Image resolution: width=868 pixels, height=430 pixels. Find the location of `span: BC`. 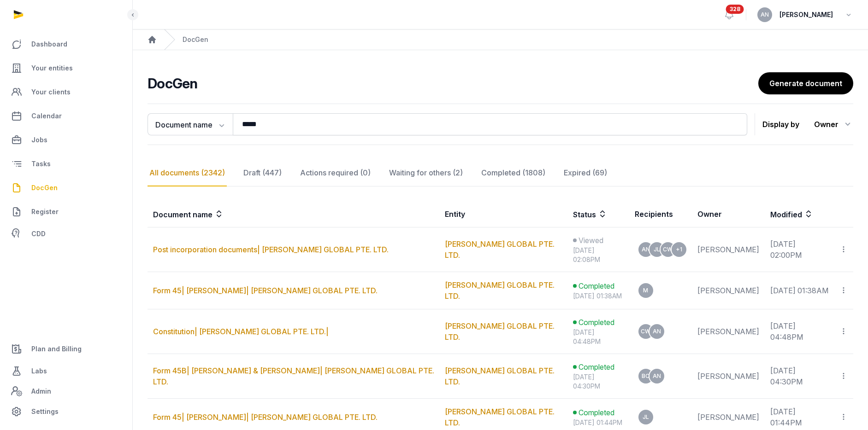

span: BC is located at coordinates (645, 376).